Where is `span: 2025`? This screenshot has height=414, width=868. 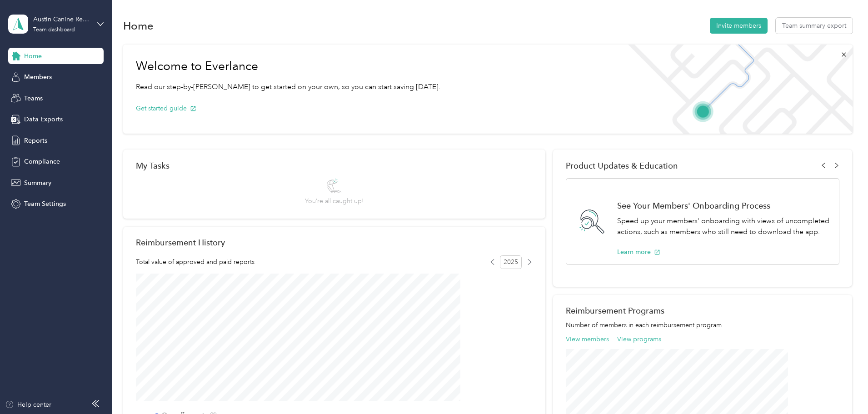 span: 2025 is located at coordinates (511, 262).